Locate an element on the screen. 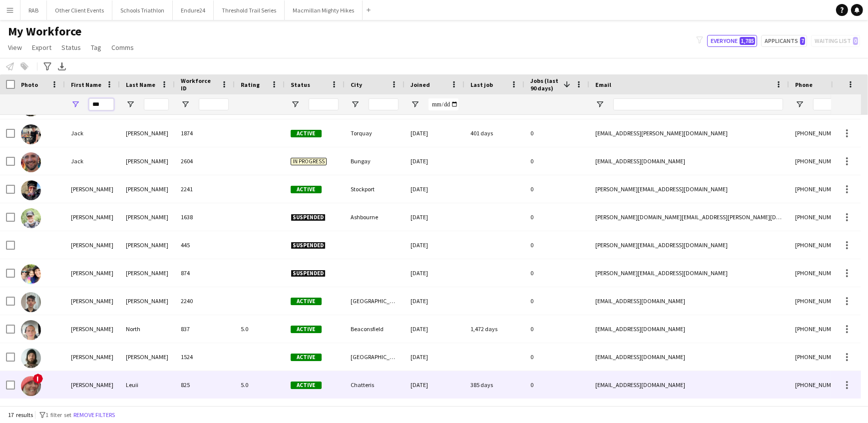 The height and width of the screenshot is (423, 868). div: 385 days is located at coordinates (494, 384).